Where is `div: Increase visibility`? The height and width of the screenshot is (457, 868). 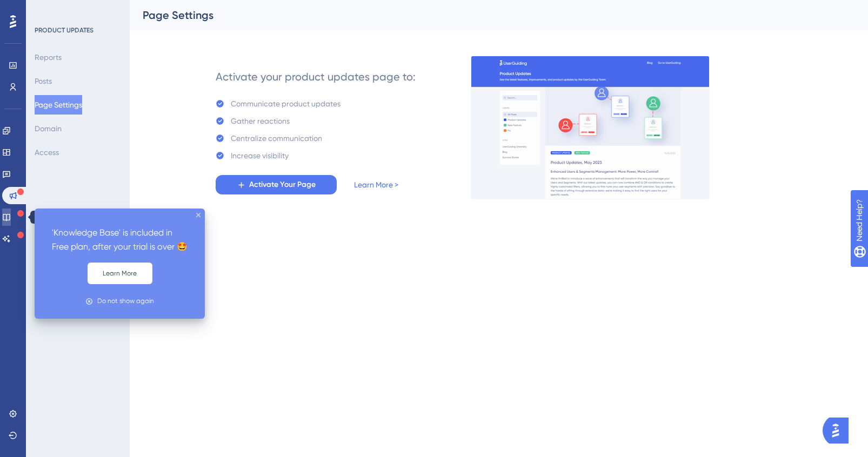 div: Increase visibility is located at coordinates (259, 156).